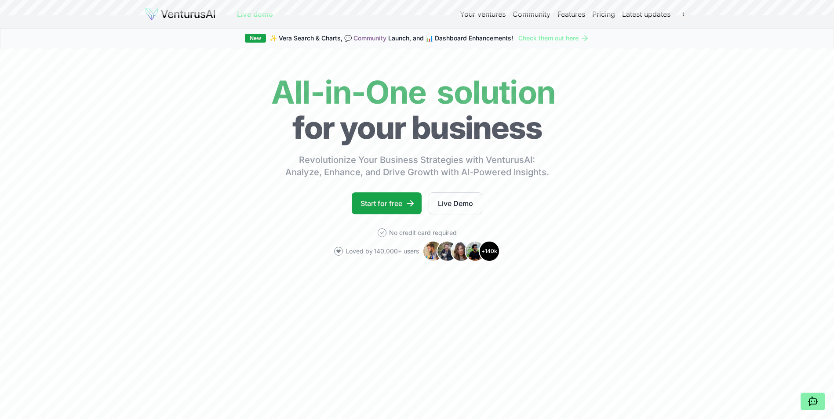 This screenshot has height=419, width=834. Describe the element at coordinates (475, 251) in the screenshot. I see `img: Avatar 4` at that location.